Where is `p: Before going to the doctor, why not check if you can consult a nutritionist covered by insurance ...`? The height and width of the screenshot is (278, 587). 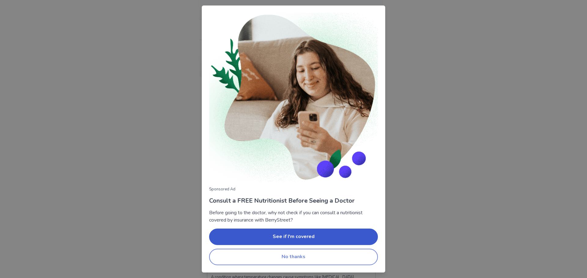 p: Before going to the doctor, why not check if you can consult a nutritionist covered by insurance ... is located at coordinates (293, 217).